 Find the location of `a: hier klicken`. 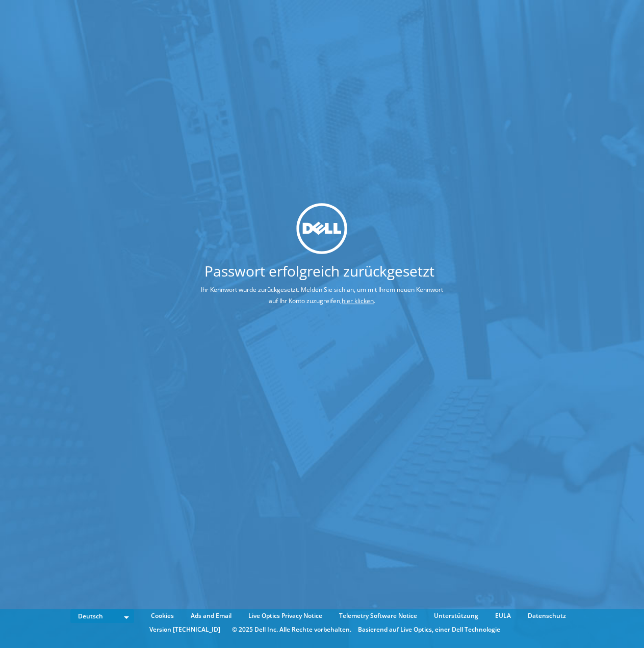

a: hier klicken is located at coordinates (358, 300).